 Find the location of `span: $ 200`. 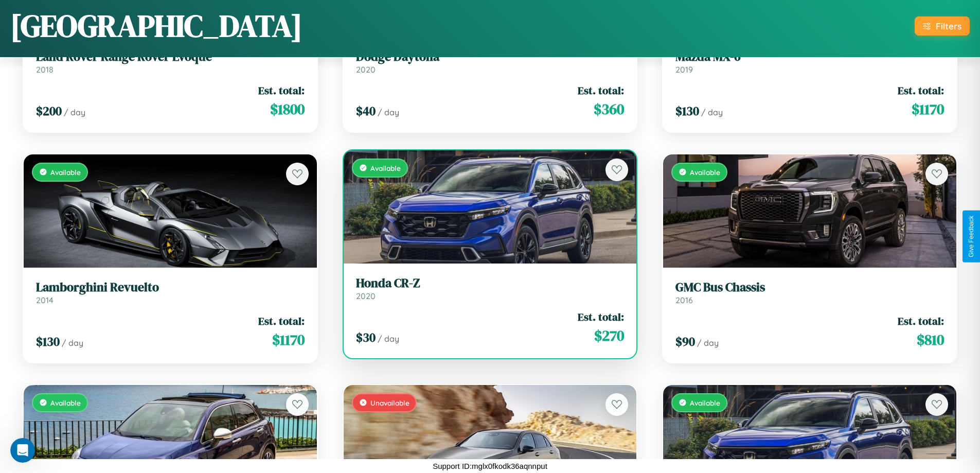

span: $ 200 is located at coordinates (49, 110).